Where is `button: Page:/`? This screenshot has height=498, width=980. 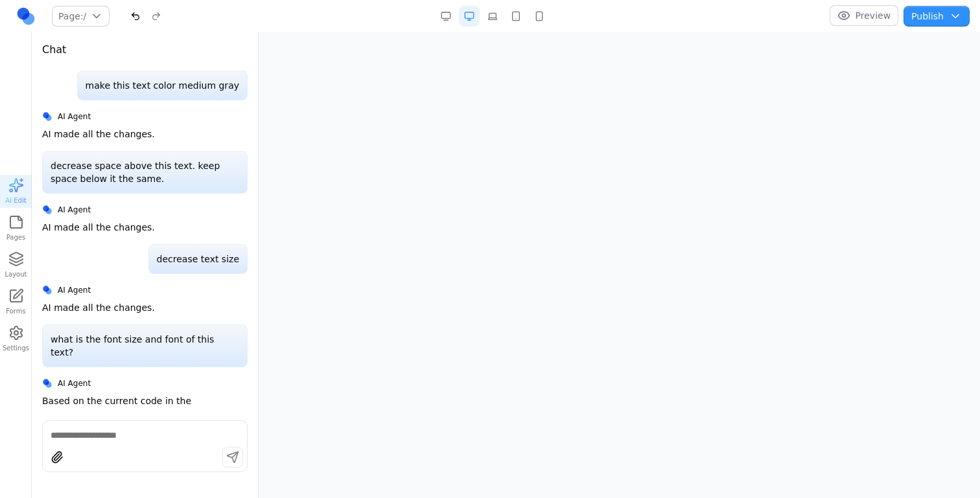 button: Page:/ is located at coordinates (80, 16).